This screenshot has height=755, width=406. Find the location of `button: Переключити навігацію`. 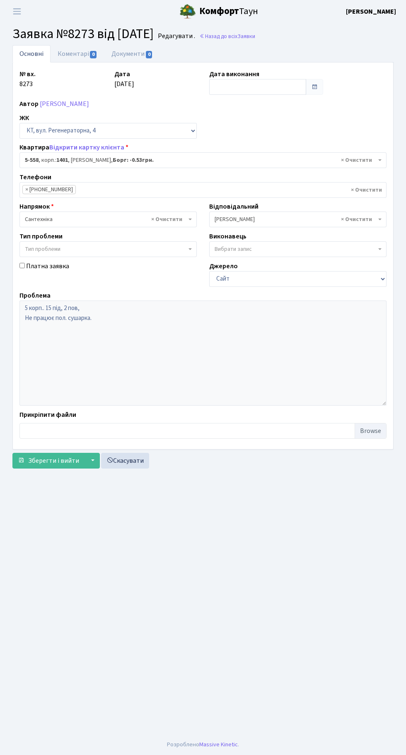

button: Переключити навігацію is located at coordinates (17, 11).